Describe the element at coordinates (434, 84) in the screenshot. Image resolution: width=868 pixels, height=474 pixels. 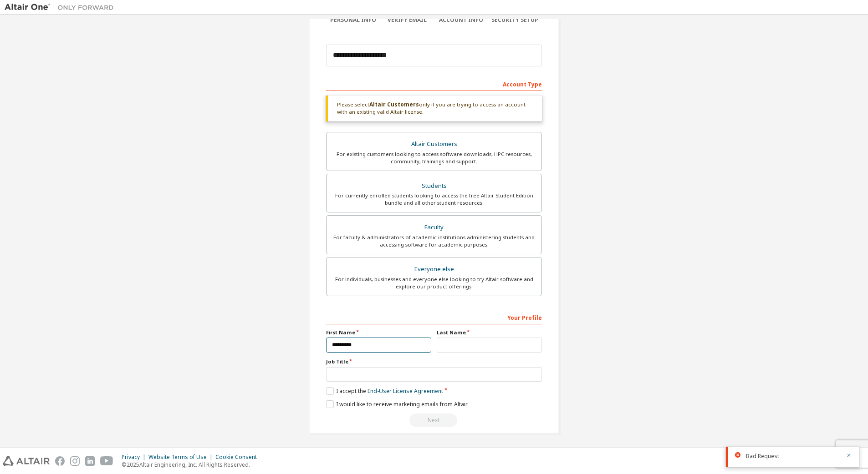
I see `div: Account Type` at that location.